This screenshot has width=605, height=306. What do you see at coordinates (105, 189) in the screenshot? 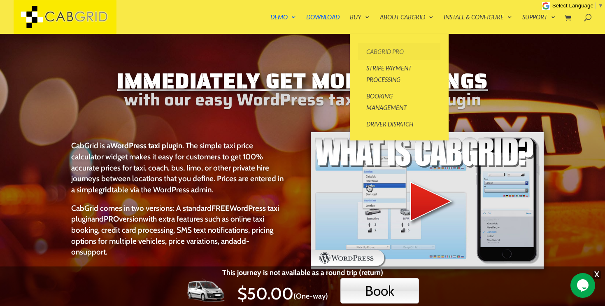
I see `strong: grid` at bounding box center [105, 189].